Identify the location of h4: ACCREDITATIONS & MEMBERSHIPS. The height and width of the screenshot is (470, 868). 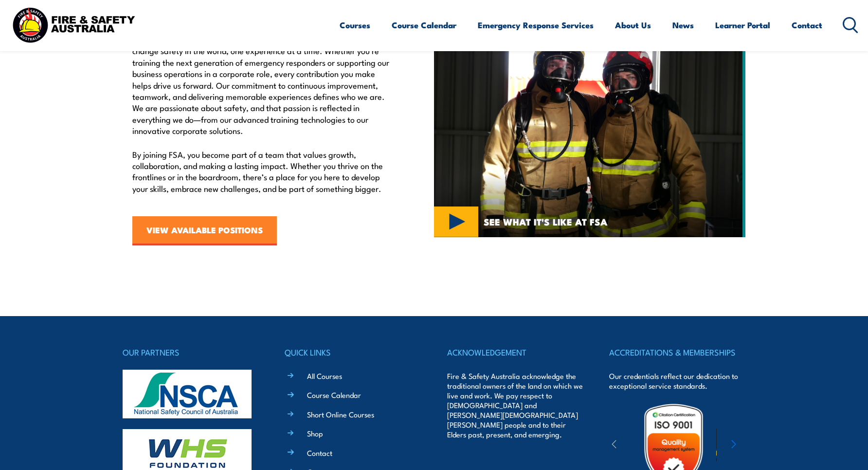
(678, 352).